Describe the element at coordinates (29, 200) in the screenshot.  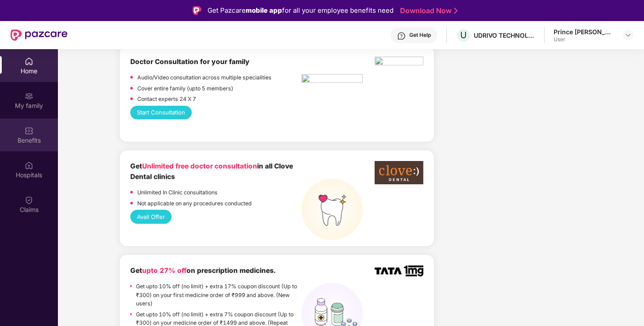
I see `img: svg+xml;base64,PHN2ZyBpZD0iQ2xhaW0iIHhtbG5zPSJodHRwOi8vd3d3LnczLm9yZy8yMDAwL3N2ZyIgd2lkdGg9IjIwIi...` at that location.